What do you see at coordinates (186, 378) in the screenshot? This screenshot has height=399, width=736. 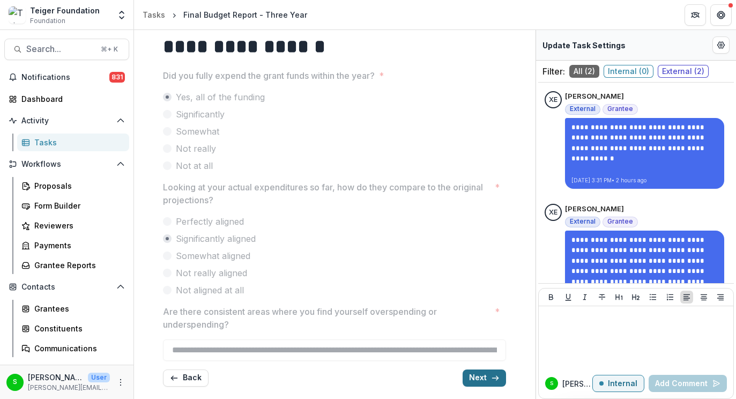 I see `button: Back` at bounding box center [186, 378].